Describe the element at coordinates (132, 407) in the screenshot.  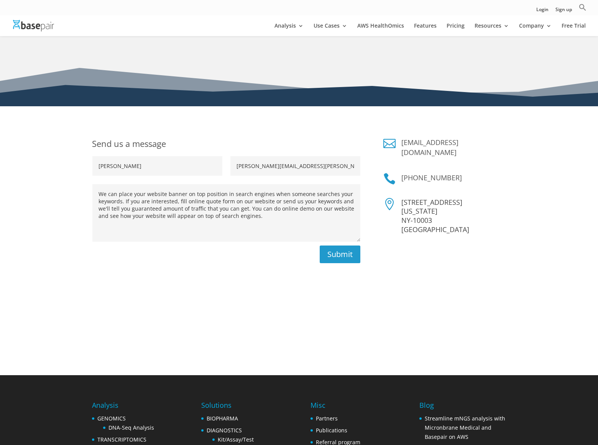
I see `h4: Analysis` at that location.